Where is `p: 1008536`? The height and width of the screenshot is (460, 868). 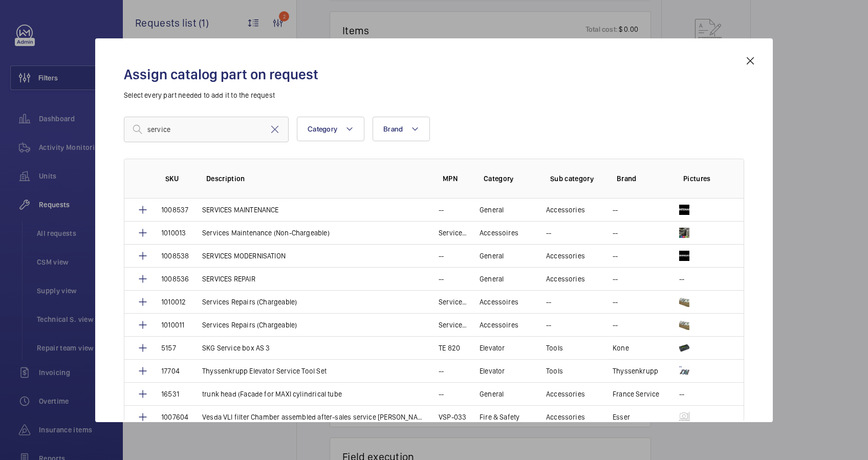
p: 1008536 is located at coordinates (175, 279).